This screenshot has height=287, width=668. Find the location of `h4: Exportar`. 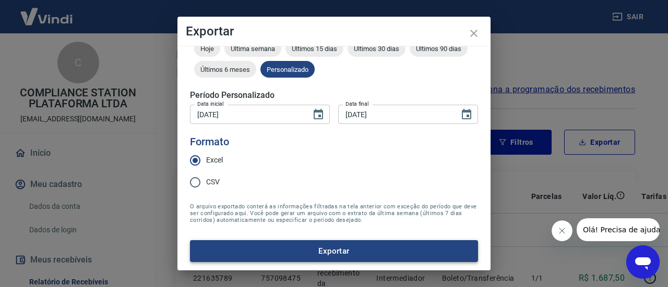

h4: Exportar is located at coordinates (334, 31).